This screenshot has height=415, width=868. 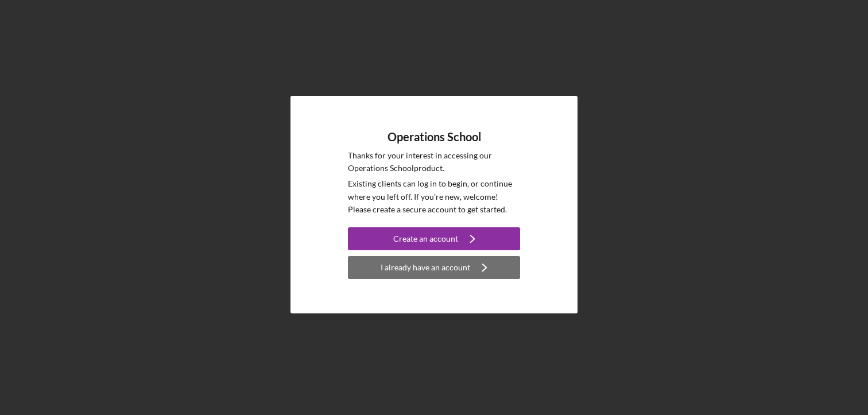 I want to click on a: I already have an account, so click(x=434, y=268).